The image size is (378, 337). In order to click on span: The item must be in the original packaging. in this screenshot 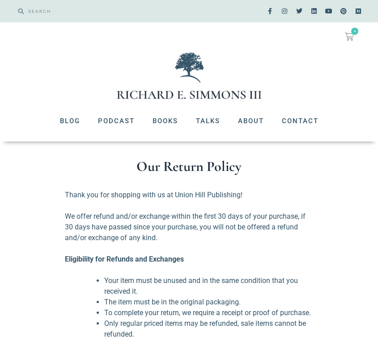, I will do `click(172, 302)`.